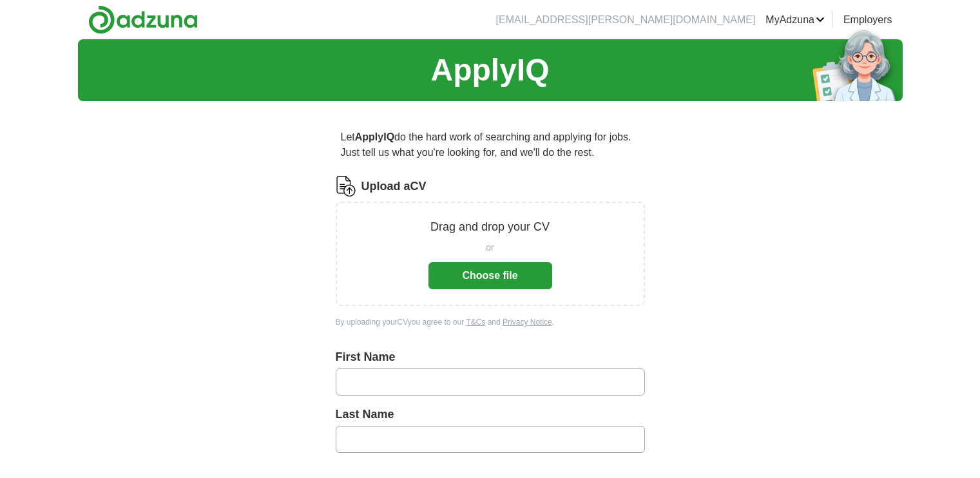 Image resolution: width=980 pixels, height=478 pixels. Describe the element at coordinates (375, 136) in the screenshot. I see `strong: ApplyIQ` at that location.